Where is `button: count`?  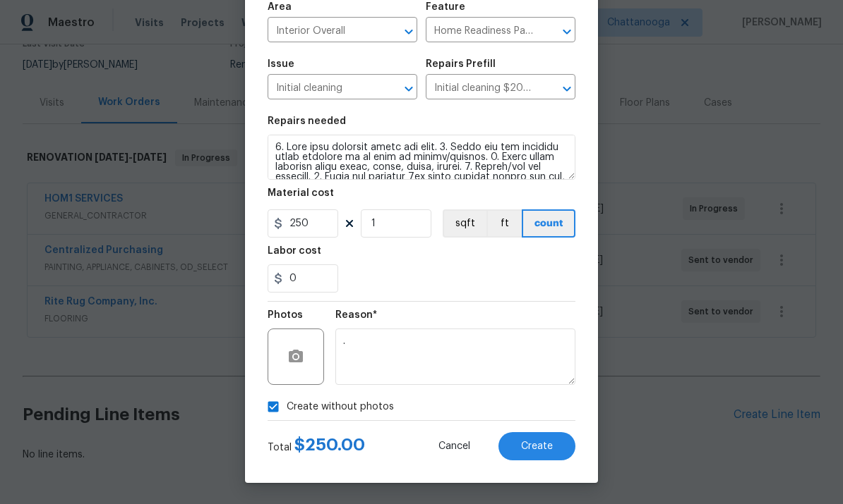
button: count is located at coordinates (548, 223).